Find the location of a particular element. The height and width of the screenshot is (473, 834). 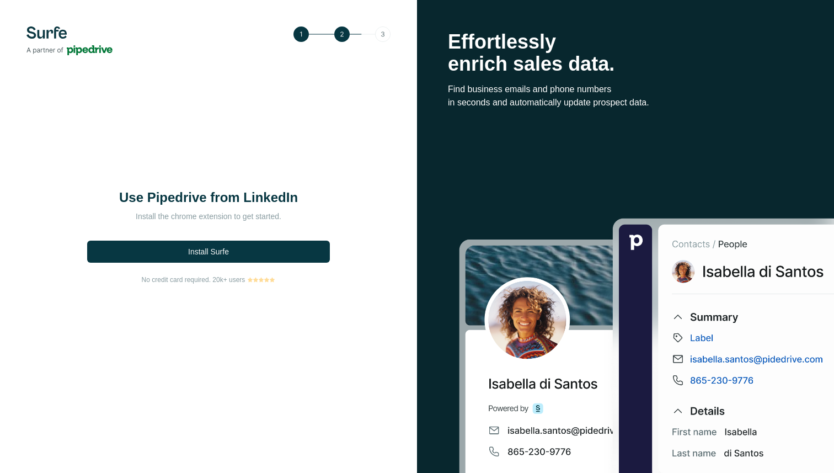

p: in seconds and automatically update prospect data. is located at coordinates (626, 103).